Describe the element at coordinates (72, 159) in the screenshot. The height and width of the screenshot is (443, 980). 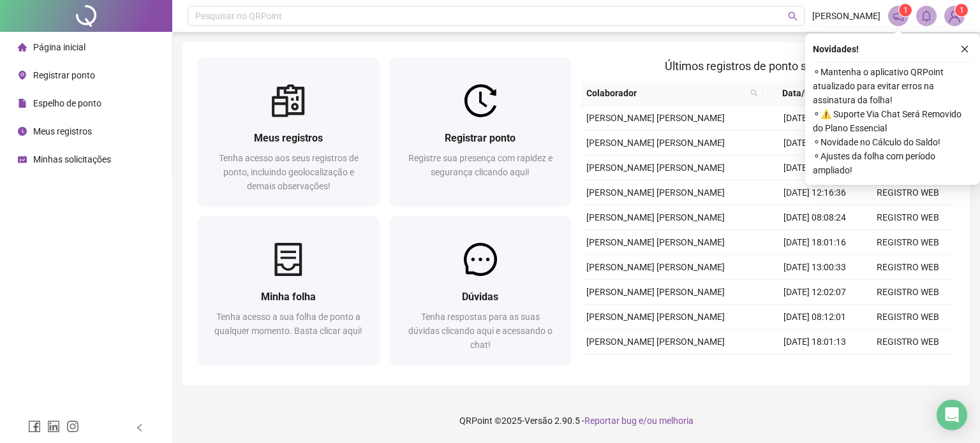
I see `span: Minhas solicitações` at that location.